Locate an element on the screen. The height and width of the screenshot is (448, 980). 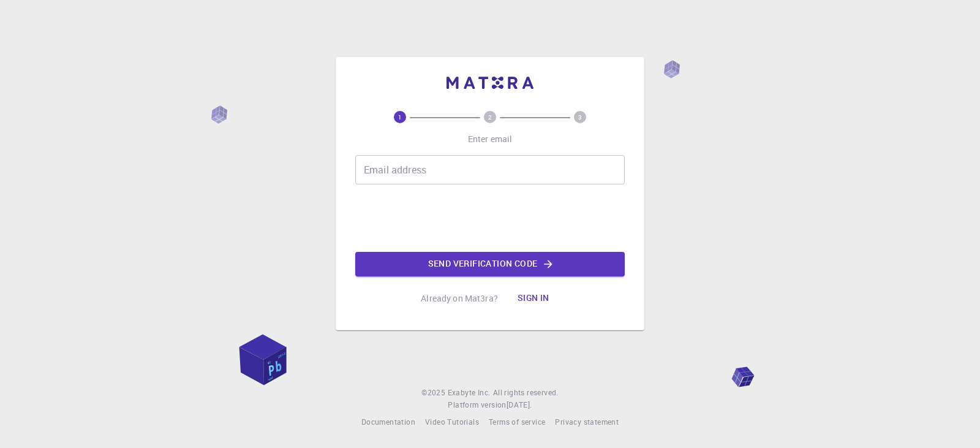
span: © 2025 is located at coordinates (434, 392).